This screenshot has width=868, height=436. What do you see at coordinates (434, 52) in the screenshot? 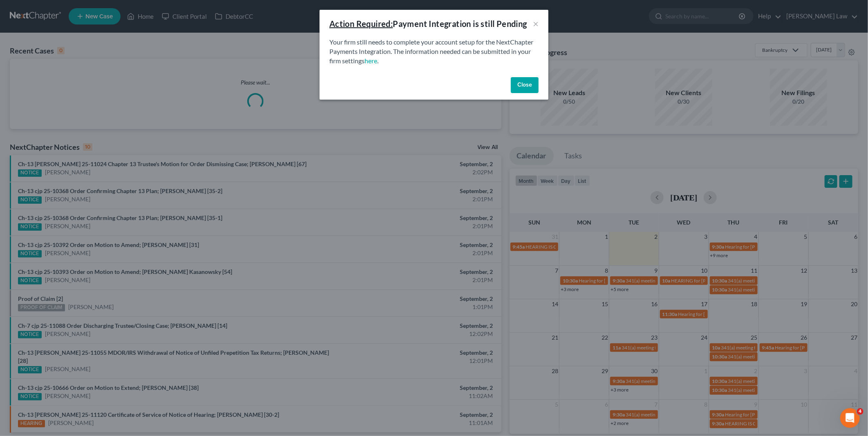
I see `p: Your firm still needs to complete your account setup for the NextChapter Payments Integration. Th...` at bounding box center [434, 52].